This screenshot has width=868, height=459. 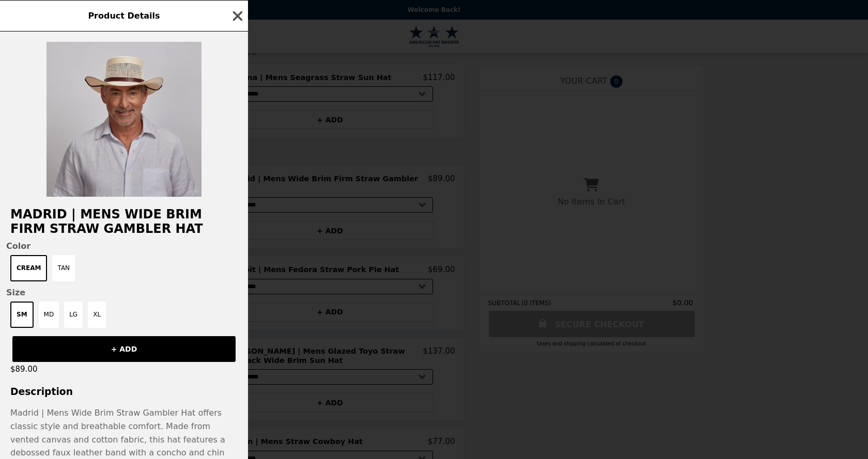 I want to click on button: Tan, so click(x=63, y=268).